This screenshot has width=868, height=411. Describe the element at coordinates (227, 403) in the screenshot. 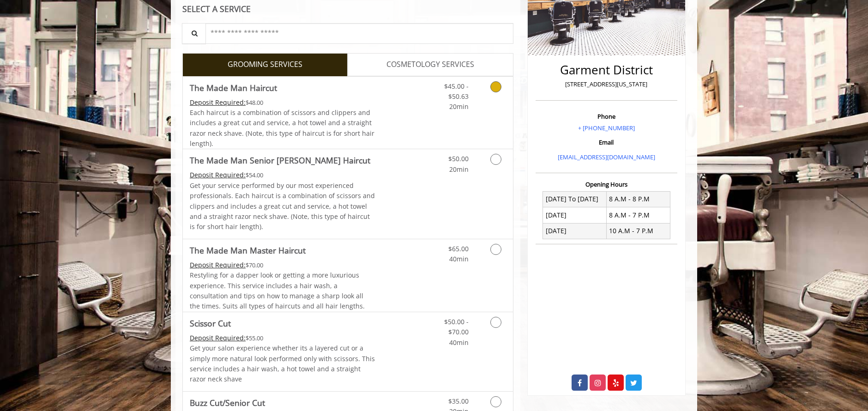

I see `b: Buzz Cut/Senior Cut` at that location.